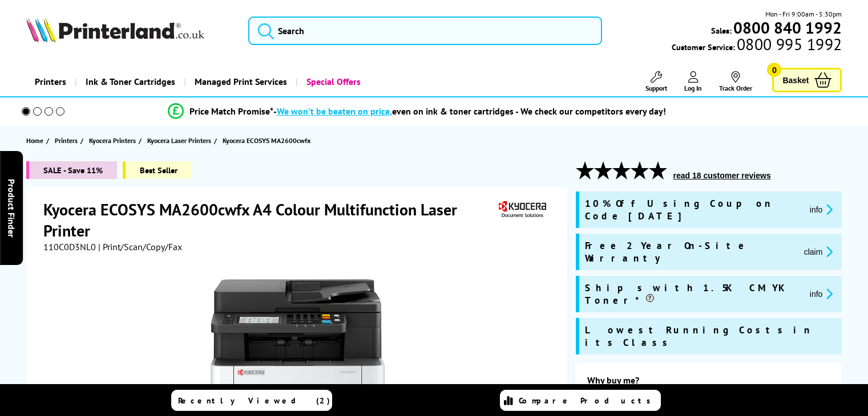 The image size is (868, 416). Describe the element at coordinates (179, 140) in the screenshot. I see `span: Kyocera Laser Printers` at that location.